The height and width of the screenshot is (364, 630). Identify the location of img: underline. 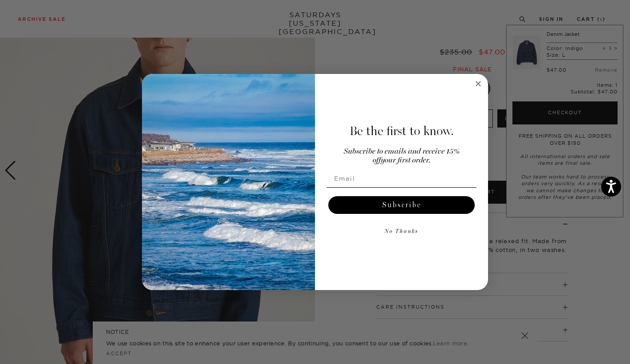
(401, 187).